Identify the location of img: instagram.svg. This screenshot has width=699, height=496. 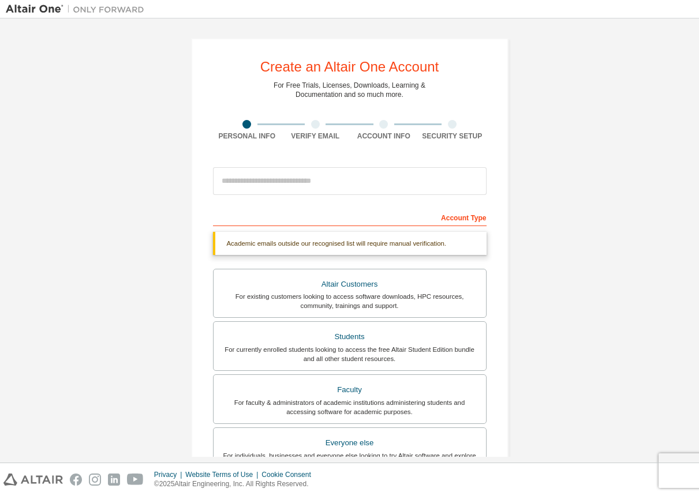
(95, 479).